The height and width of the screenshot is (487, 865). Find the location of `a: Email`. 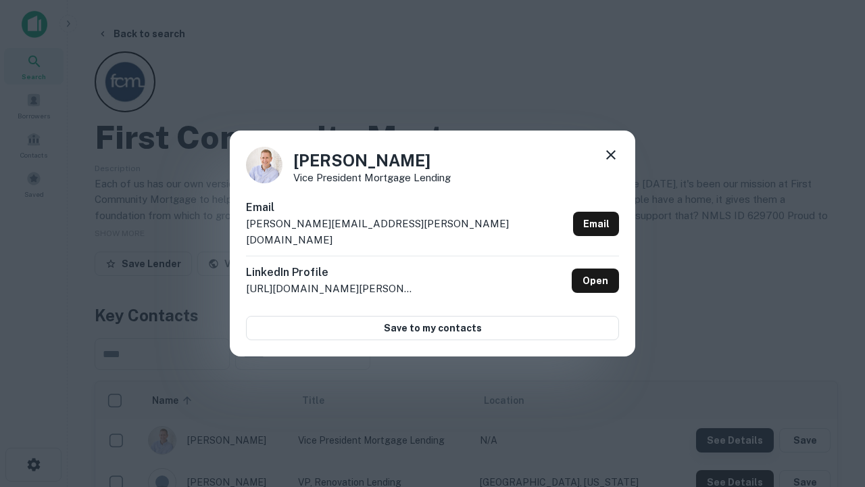

a: Email is located at coordinates (596, 224).